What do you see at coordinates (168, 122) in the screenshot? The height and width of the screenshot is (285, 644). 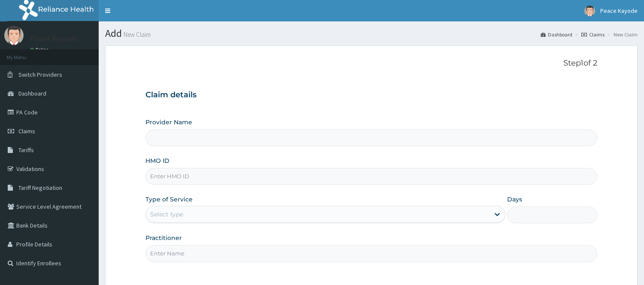 I see `label: Provider Name` at bounding box center [168, 122].